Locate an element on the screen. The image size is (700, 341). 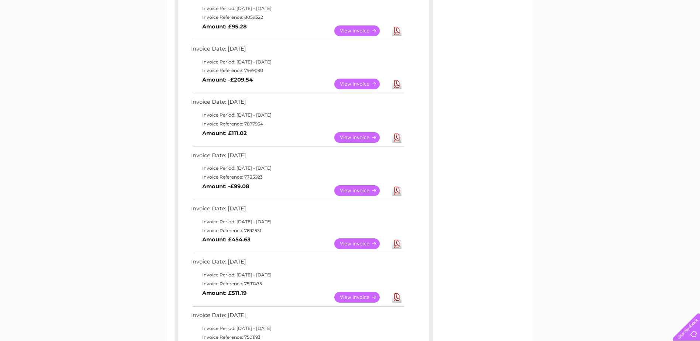
td: Invoice Reference: 7969090 is located at coordinates (297, 71).